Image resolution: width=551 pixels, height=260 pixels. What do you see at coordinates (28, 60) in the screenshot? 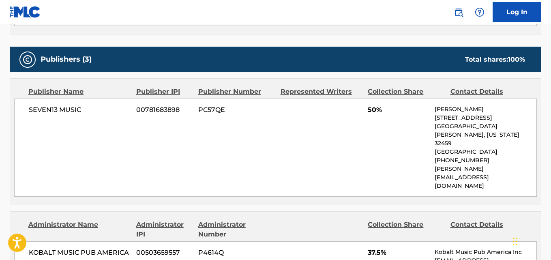
I see `img: Publishers` at bounding box center [28, 60].